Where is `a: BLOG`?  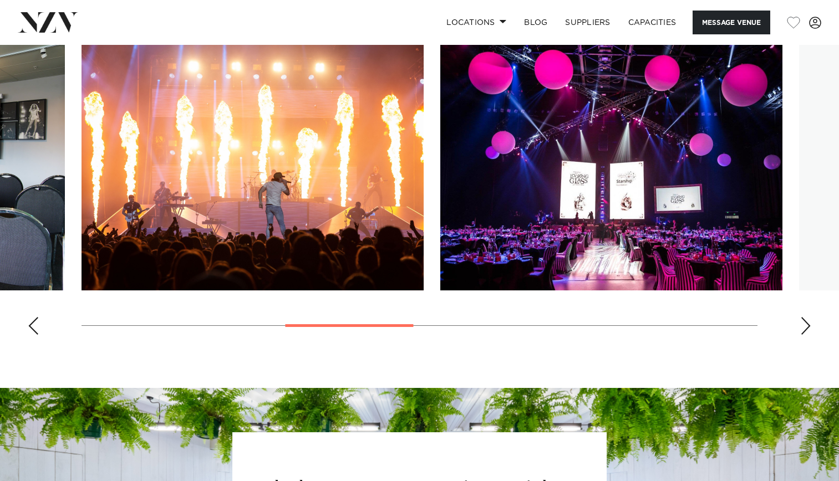
a: BLOG is located at coordinates (535, 22).